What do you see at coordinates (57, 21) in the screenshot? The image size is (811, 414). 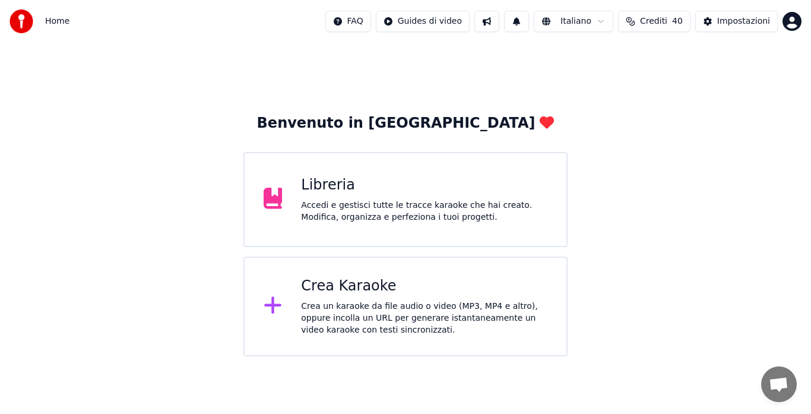 I see `span: Home` at bounding box center [57, 21].